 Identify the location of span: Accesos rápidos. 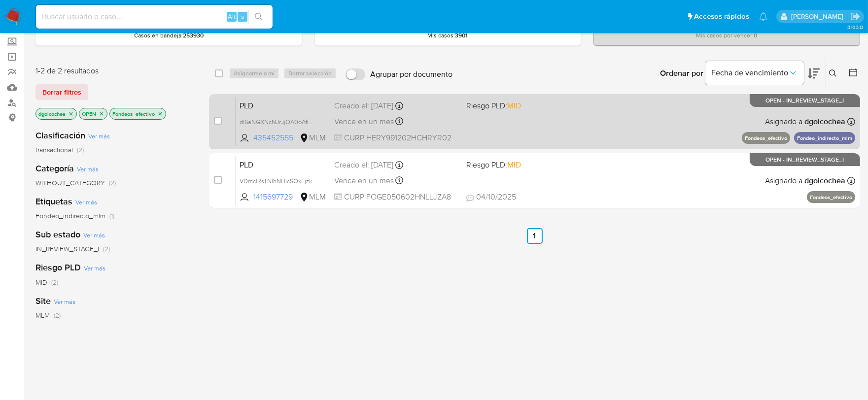
(722, 16).